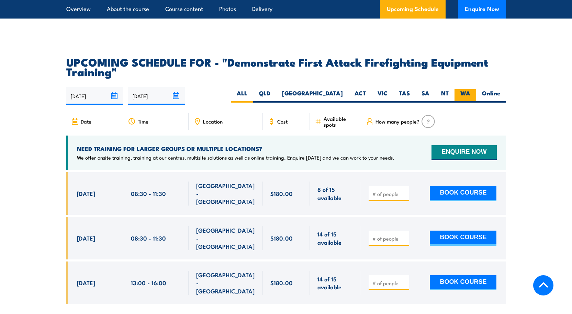 The image size is (572, 314). I want to click on span: Time, so click(143, 121).